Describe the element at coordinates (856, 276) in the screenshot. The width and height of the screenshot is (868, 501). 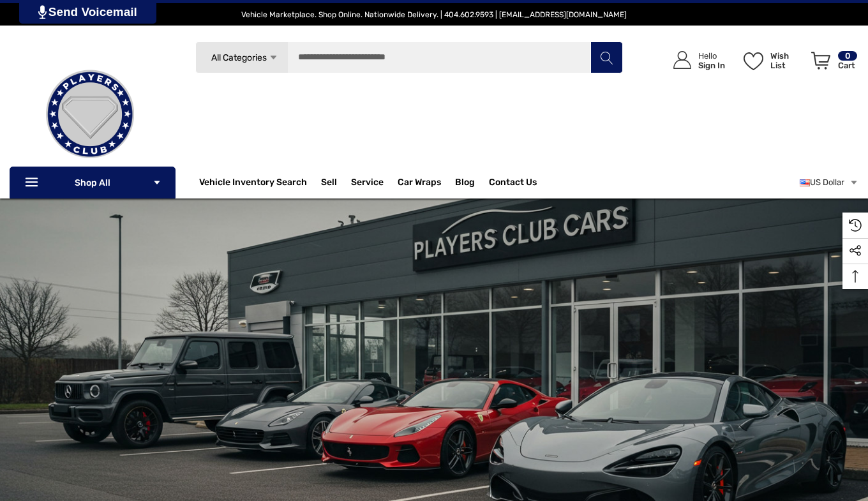
I see `svg: Top` at that location.